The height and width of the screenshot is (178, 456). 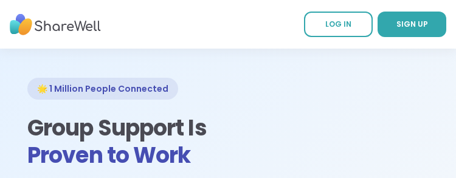 What do you see at coordinates (411, 24) in the screenshot?
I see `a: SIGN UP` at bounding box center [411, 24].